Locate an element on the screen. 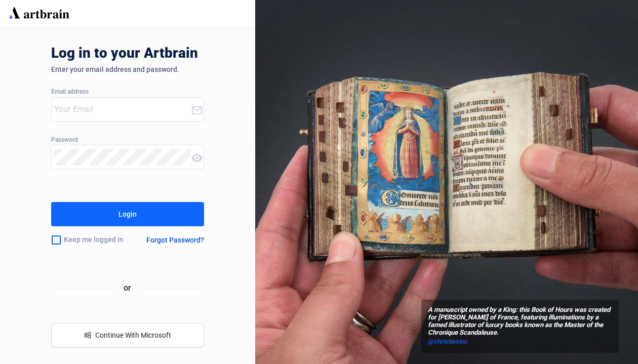 The width and height of the screenshot is (638, 364). div: Forgot Password? is located at coordinates (175, 240).